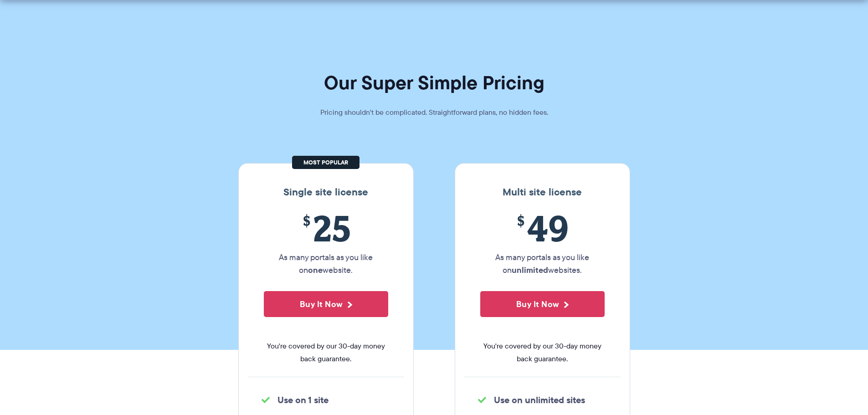 This screenshot has height=415, width=868. Describe the element at coordinates (539, 400) in the screenshot. I see `strong: Use on unlimited sites` at that location.